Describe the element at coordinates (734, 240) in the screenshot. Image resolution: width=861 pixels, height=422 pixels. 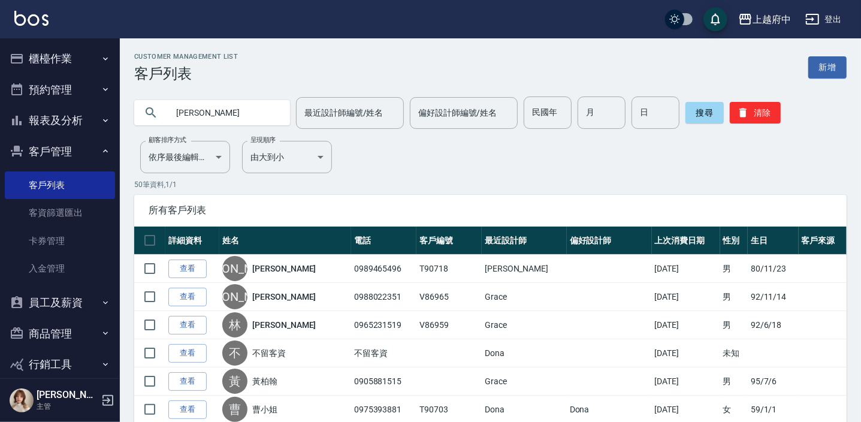
I see `th: 性別` at that location.